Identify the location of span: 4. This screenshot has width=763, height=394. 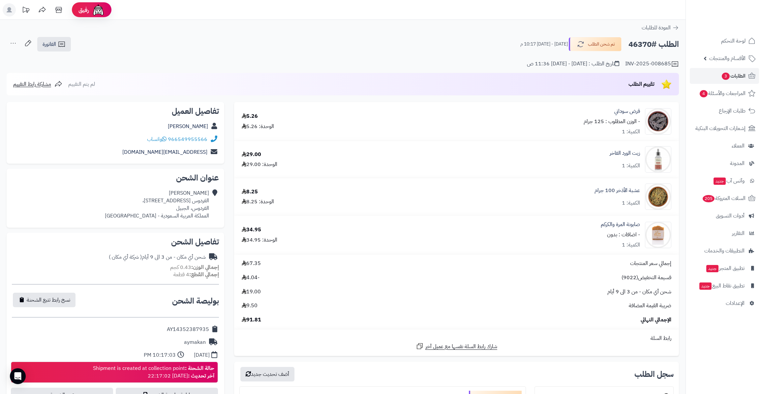
(704, 94).